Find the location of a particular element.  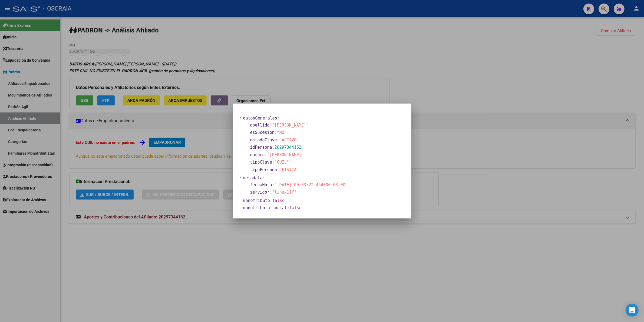

span: "ACTIVO" is located at coordinates (289, 140).